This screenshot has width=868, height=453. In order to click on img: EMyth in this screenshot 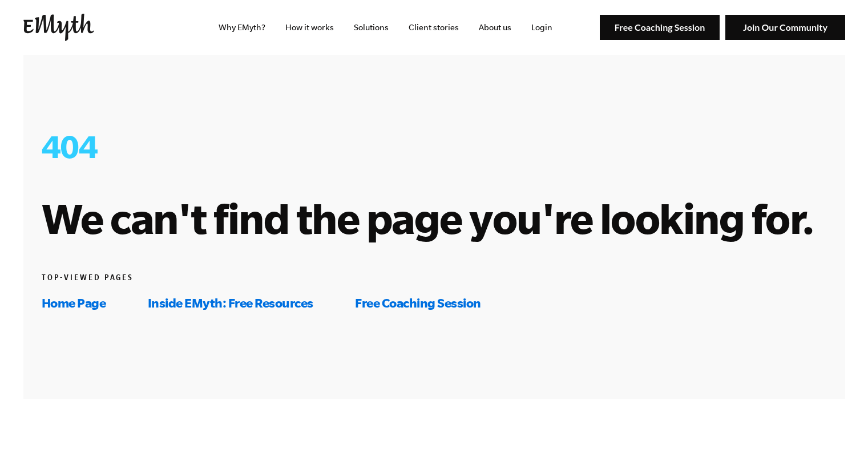, I will do `click(59, 27)`.